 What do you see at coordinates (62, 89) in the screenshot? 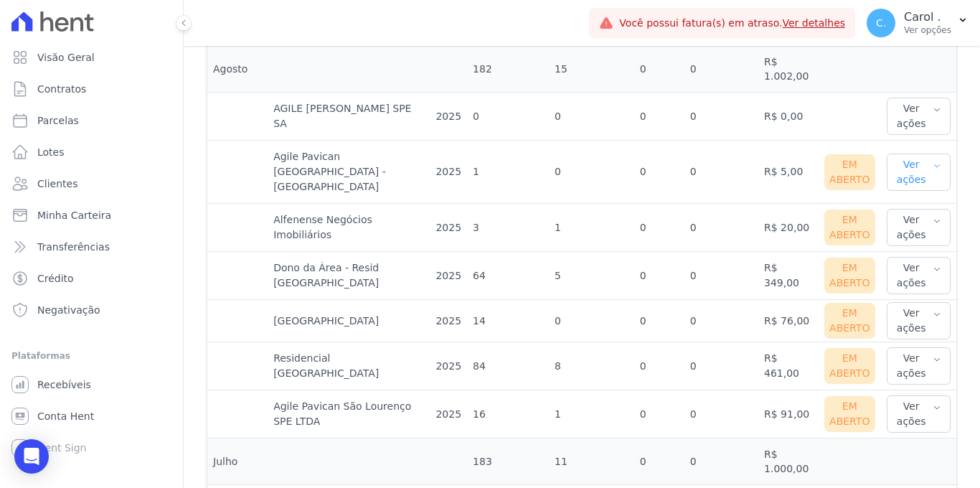
I see `span: Contratos` at bounding box center [62, 89].